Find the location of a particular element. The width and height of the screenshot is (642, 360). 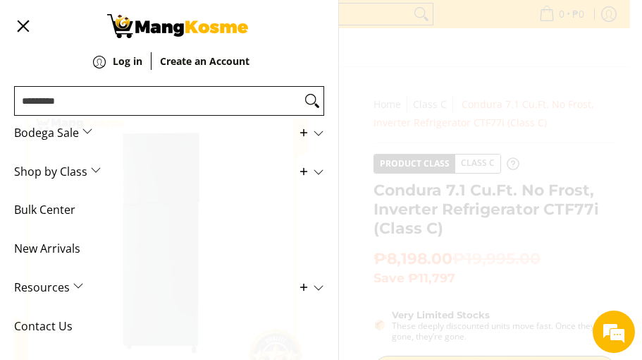

a: Log in is located at coordinates (128, 72).